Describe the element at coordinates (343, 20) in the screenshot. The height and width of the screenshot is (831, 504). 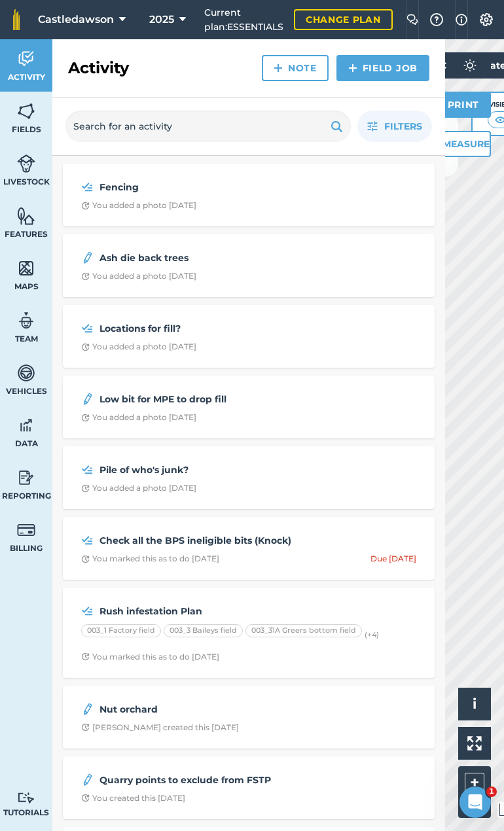
I see `a: Change plan` at that location.